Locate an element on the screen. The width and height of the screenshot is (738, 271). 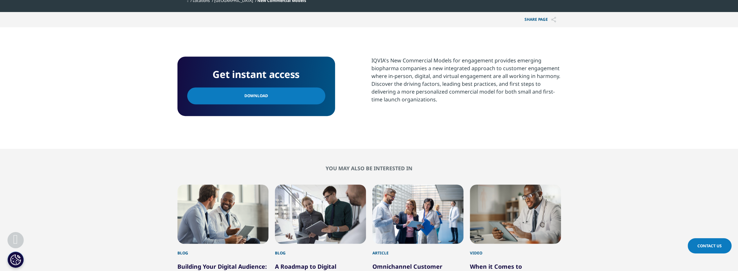
h4: Get instant access is located at coordinates (256, 74).